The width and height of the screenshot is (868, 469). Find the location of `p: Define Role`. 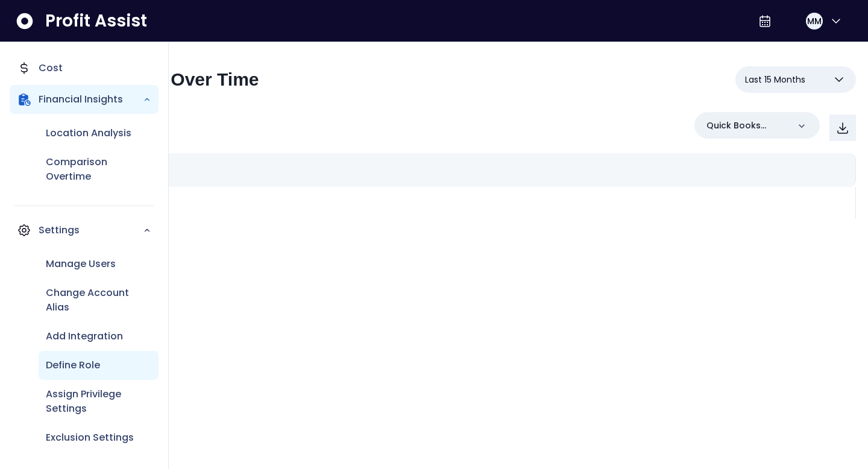

p: Define Role is located at coordinates (73, 365).